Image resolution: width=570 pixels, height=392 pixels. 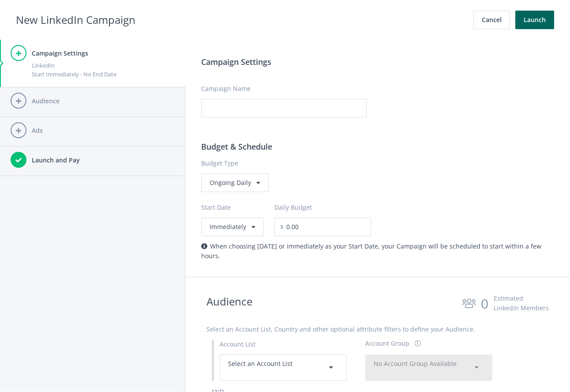 I want to click on button: Immediately, so click(x=232, y=227).